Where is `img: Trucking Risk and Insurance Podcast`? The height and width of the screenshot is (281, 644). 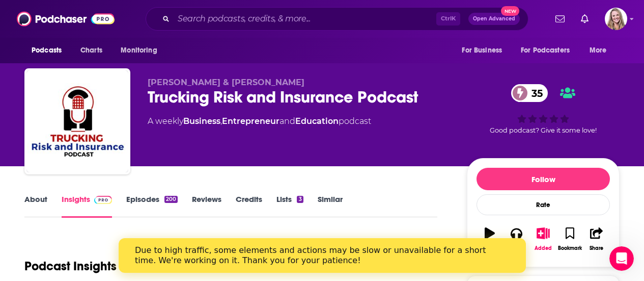
img: Trucking Risk and Insurance Podcast is located at coordinates (77, 122).